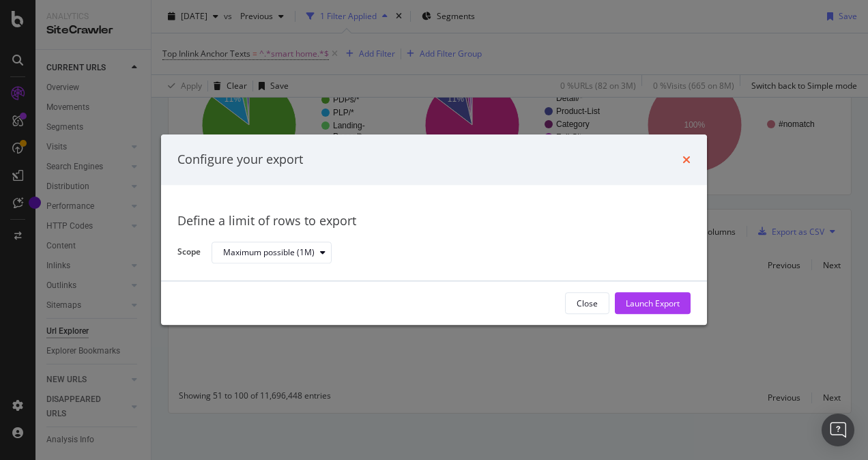 This screenshot has height=460, width=868. Describe the element at coordinates (838, 430) in the screenshot. I see `div: Open Intercom Messenger` at that location.